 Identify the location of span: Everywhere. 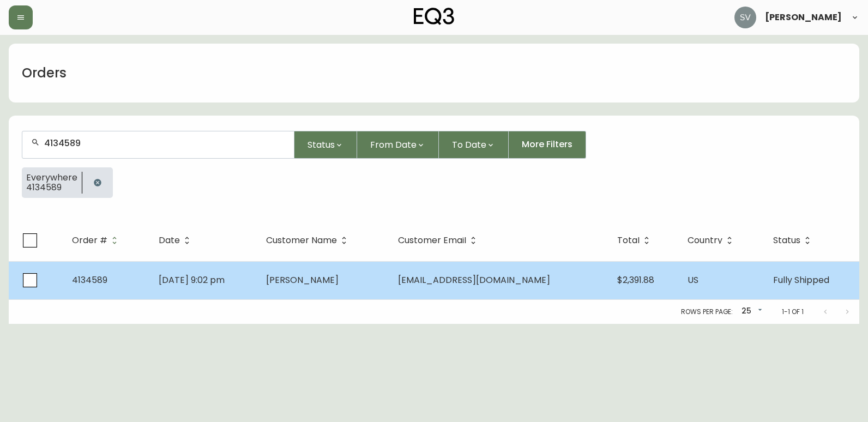
(52, 178).